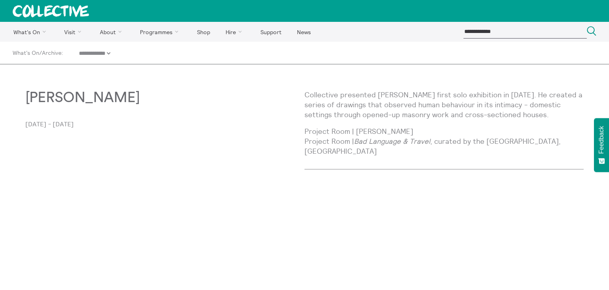 The image size is (609, 290). Describe the element at coordinates (52, 53) in the screenshot. I see `a: Archive:` at that location.